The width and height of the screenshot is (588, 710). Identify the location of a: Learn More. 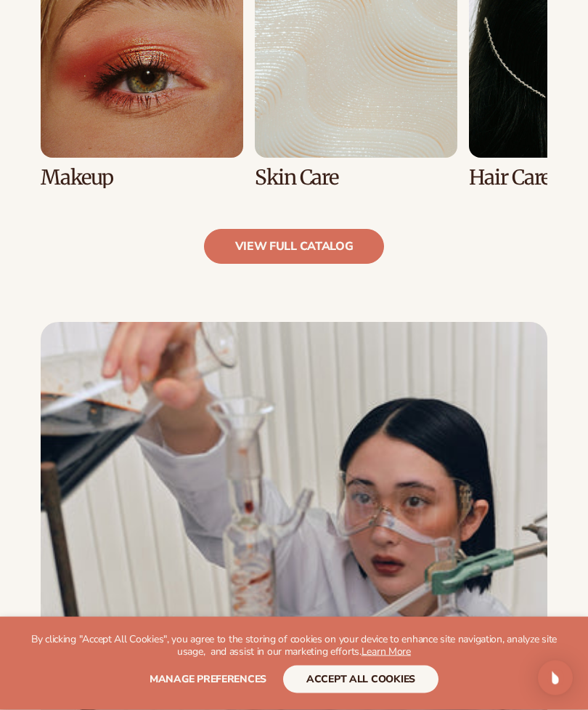
(386, 651).